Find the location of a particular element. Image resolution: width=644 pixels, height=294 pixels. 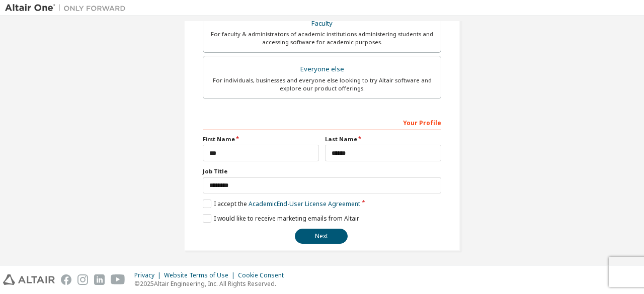

img: youtube.svg is located at coordinates (118, 280).